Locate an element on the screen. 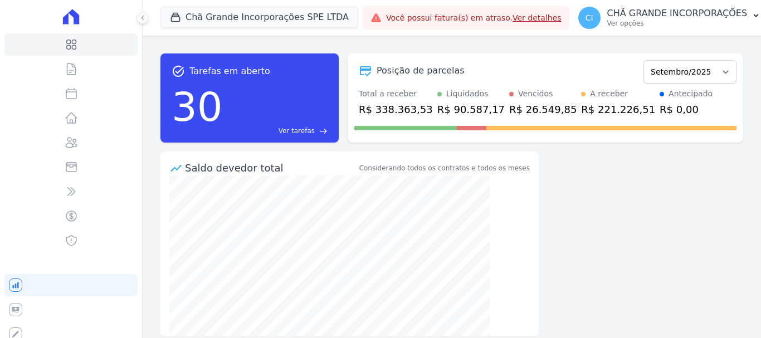 Image resolution: width=761 pixels, height=338 pixels. p: Ver opções is located at coordinates (677, 23).